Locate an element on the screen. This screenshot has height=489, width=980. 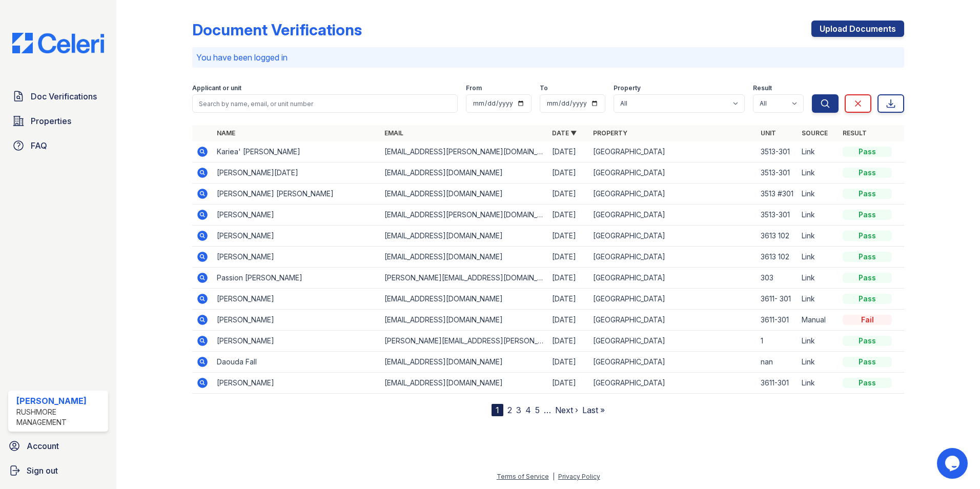
div: Fail is located at coordinates (867, 320).